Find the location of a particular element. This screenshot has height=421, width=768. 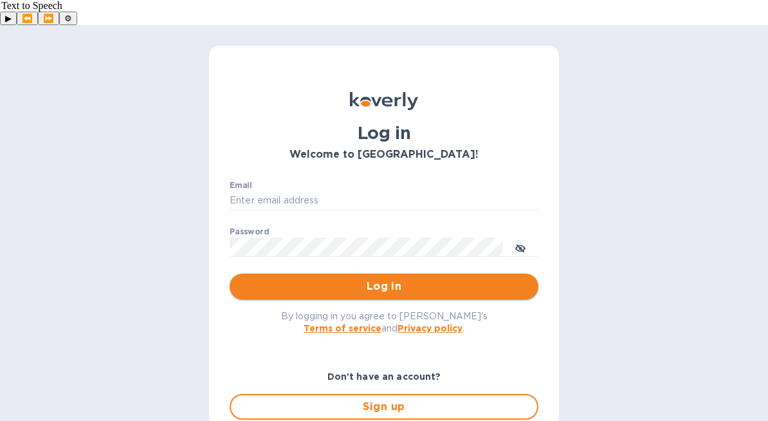

label: Password is located at coordinates (249, 232).